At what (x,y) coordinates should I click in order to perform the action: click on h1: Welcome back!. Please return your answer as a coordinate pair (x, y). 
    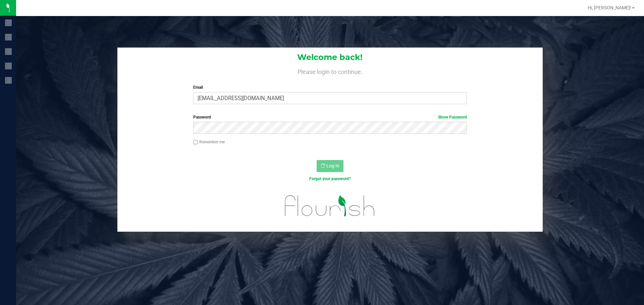
    Looking at the image, I should click on (330, 57).